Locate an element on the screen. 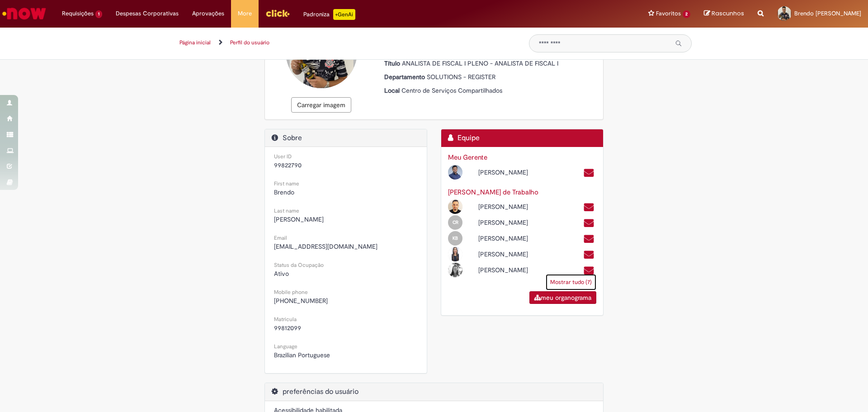 The image size is (868, 412). a: Enviar um e-mail para 99846469@ambev.com.br is located at coordinates (588, 172).